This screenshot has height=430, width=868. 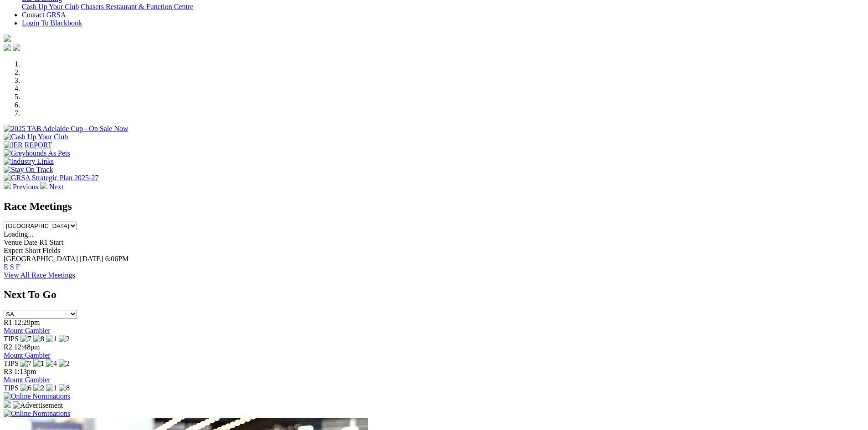 What do you see at coordinates (443, 7) in the screenshot?
I see `div: Bar & Dining` at bounding box center [443, 7].